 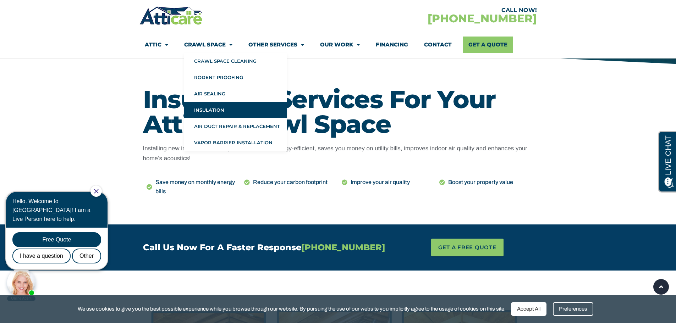 I want to click on span: Improve your air quality, so click(x=379, y=182).